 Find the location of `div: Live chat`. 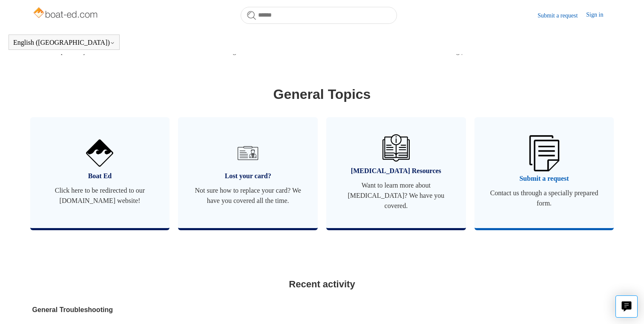

div: Live chat is located at coordinates (627, 307).